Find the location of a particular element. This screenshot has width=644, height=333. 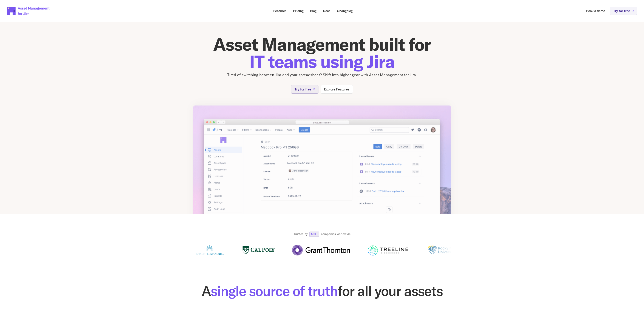

span: IT teams using Jira is located at coordinates (322, 61).